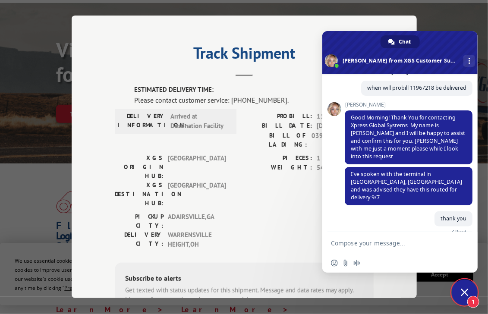  Describe the element at coordinates (142, 121) in the screenshot. I see `label: DELIVERY INFORMATION:` at that location.